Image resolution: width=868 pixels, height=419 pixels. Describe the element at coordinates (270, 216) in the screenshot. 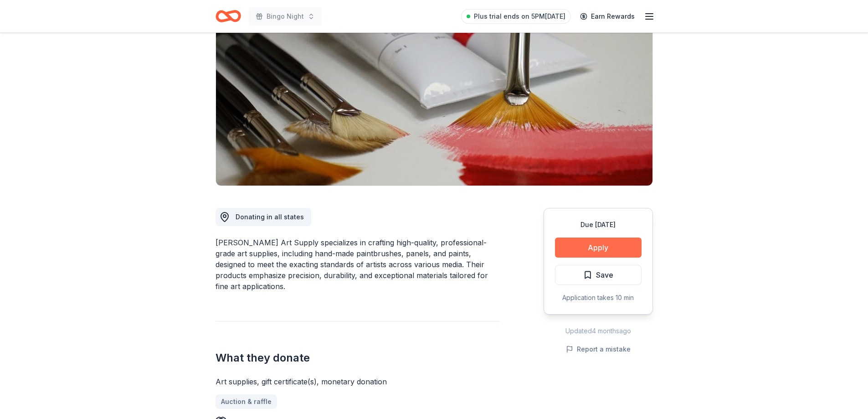

I see `span: Donating in all states` at that location.